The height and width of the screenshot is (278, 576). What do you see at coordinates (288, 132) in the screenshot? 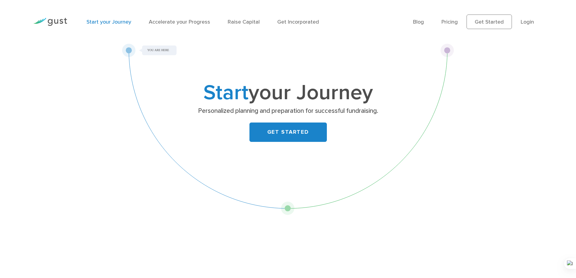
I see `a: GET STARTED` at bounding box center [288, 132].